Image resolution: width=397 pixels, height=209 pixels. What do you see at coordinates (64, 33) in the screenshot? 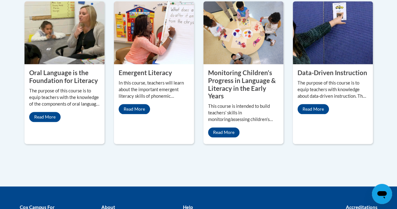
I see `img: Oral Language is the Foundation for Literacy` at bounding box center [64, 33].